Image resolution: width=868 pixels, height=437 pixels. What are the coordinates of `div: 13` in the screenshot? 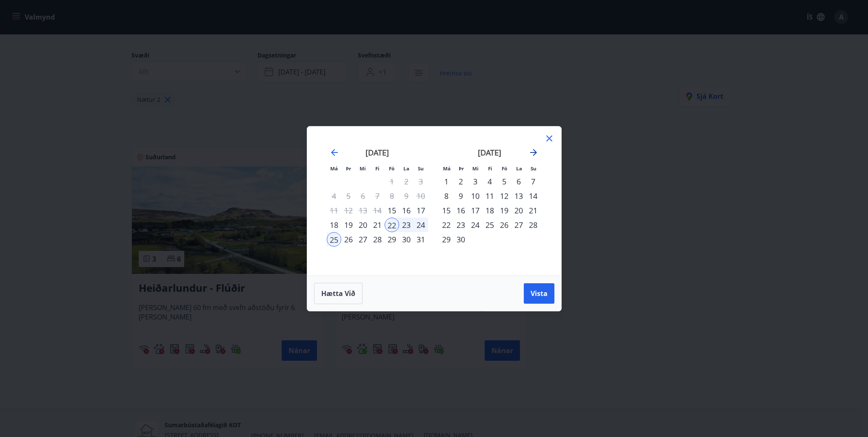 It's located at (519, 196).